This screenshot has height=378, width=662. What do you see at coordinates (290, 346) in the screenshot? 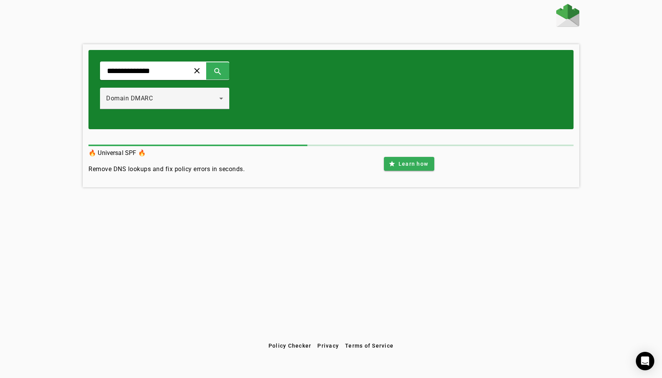
I see `button: Policy Checker` at bounding box center [290, 346].